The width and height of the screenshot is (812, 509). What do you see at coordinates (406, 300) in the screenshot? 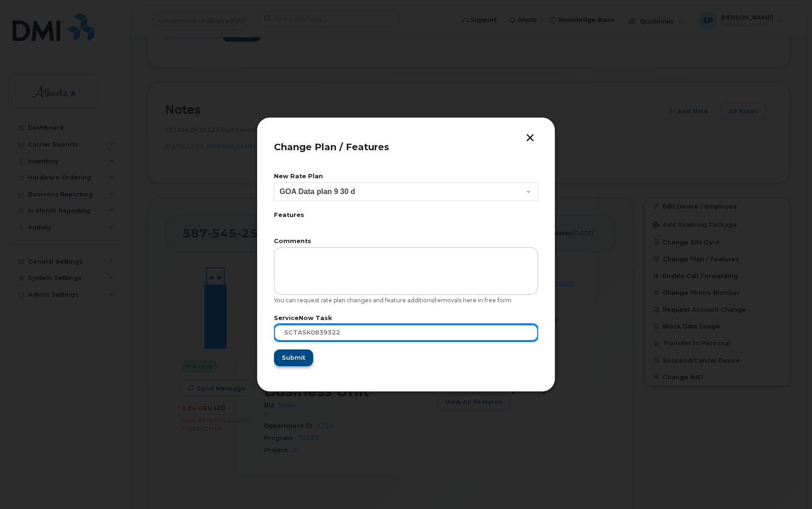
I see `div: You can request rate plan changes and feature additions/removals here in free form` at bounding box center [406, 300].